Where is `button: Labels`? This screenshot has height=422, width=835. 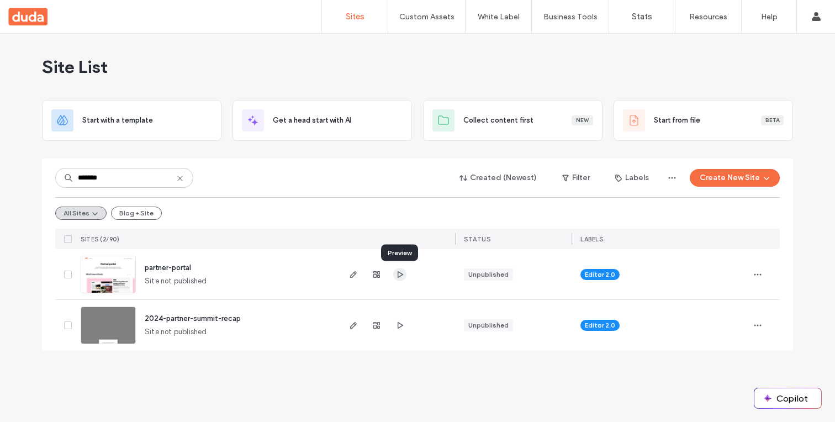
button: Labels is located at coordinates (632, 178).